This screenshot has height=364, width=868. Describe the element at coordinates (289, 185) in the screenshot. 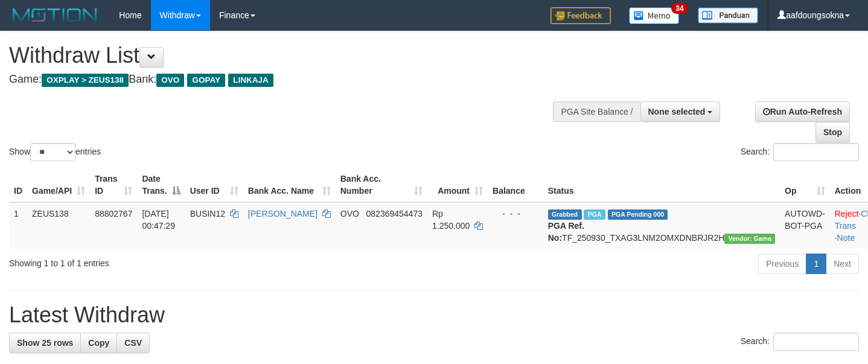

I see `th: Bank Acc. Name: activate to sort column ascending` at that location.